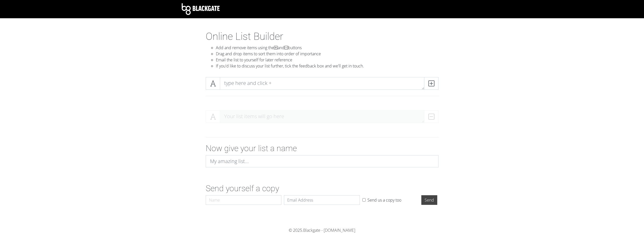 The width and height of the screenshot is (644, 233). I want to click on input: Name, so click(244, 200).